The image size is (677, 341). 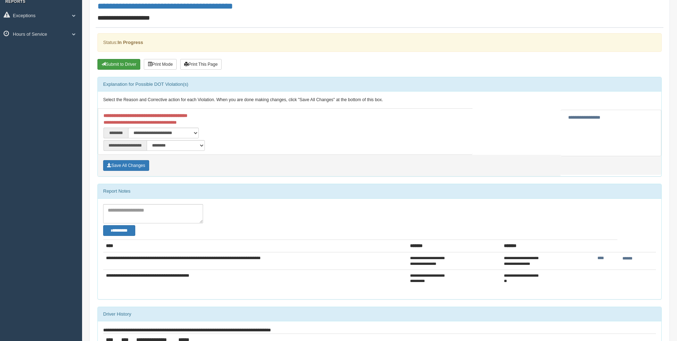 I want to click on div: Report Notes, so click(x=380, y=191).